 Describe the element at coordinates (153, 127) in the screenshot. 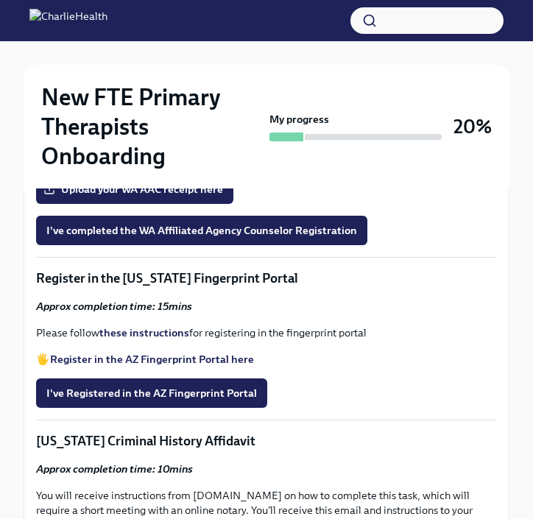

I see `h2: New FTE Primary Therapists Onboarding` at that location.